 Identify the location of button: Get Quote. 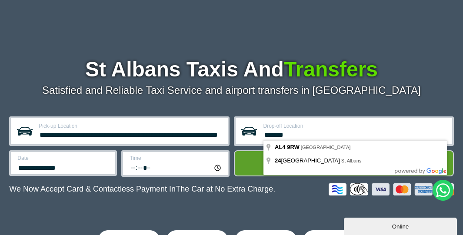
(344, 163).